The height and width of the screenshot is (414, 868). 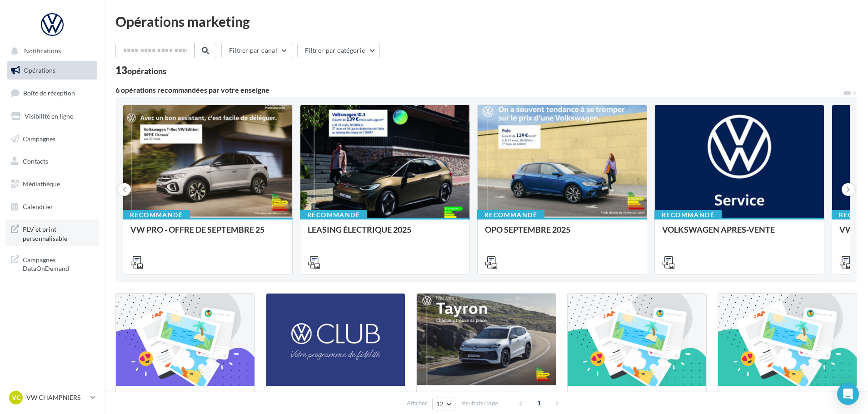 What do you see at coordinates (53, 233) in the screenshot?
I see `a: PLV et print personnalisable` at bounding box center [53, 233].